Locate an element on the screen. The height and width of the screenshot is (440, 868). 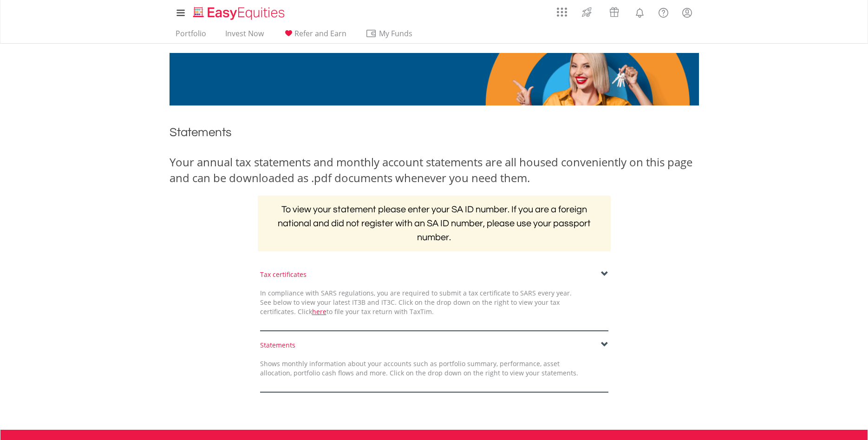
img: vouchers-v2.svg is located at coordinates (614, 12).